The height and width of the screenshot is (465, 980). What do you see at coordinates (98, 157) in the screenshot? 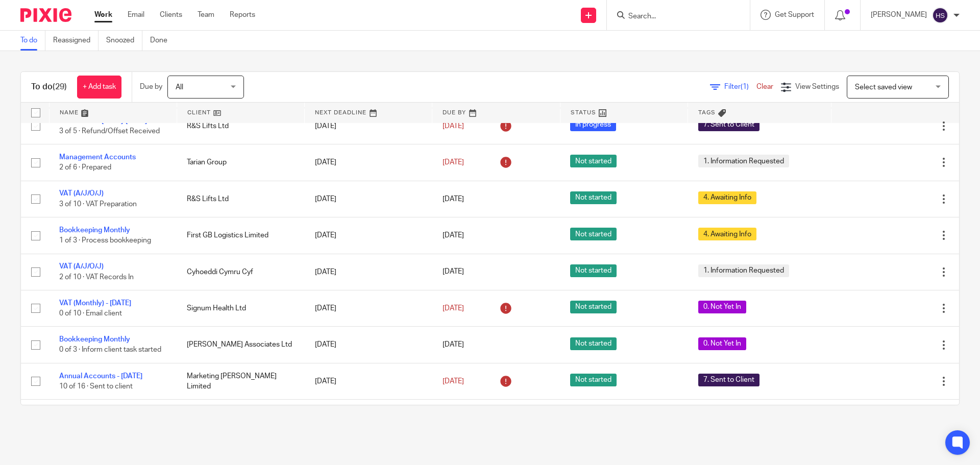
I see `a: Management Accounts` at bounding box center [98, 157].